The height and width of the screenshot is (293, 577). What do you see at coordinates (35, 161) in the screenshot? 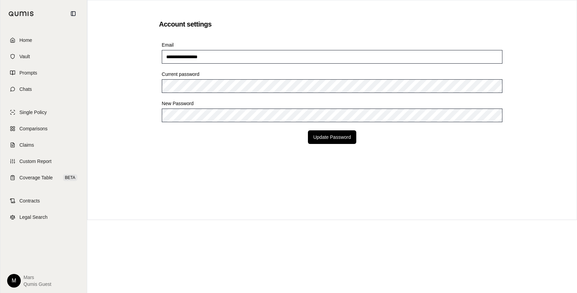
I see `span: Custom Report` at bounding box center [35, 161].